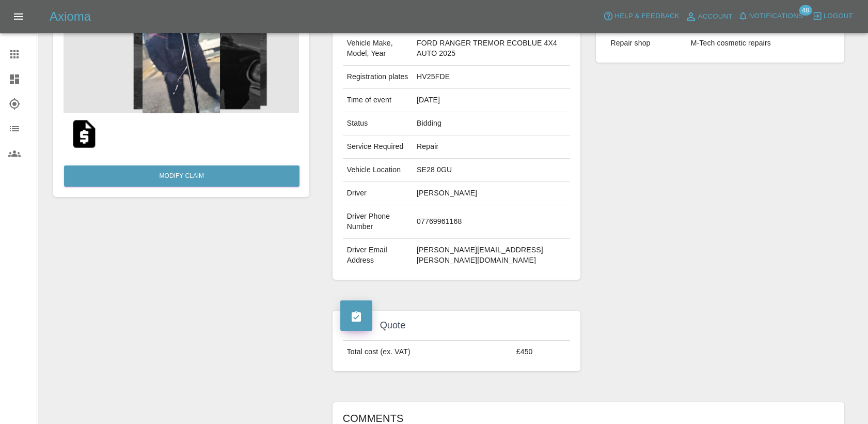 This screenshot has height=424, width=868. Describe the element at coordinates (19, 17) in the screenshot. I see `button: Open drawer` at that location.